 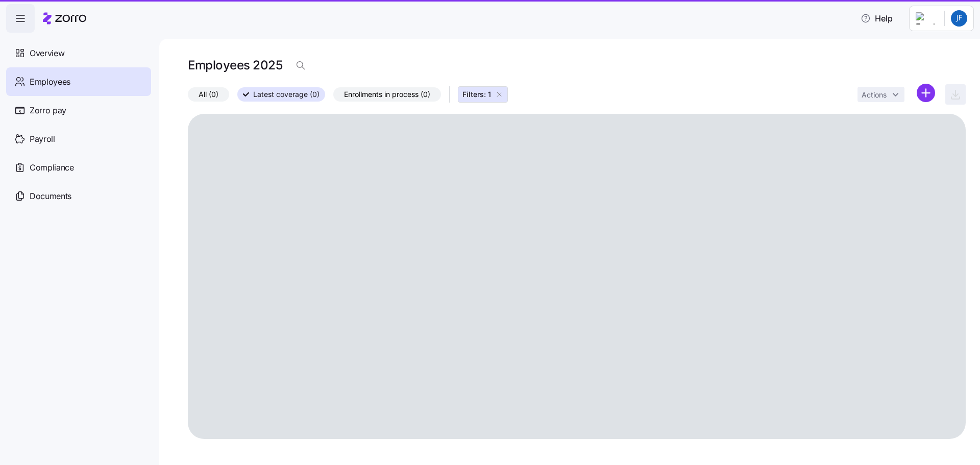 What do you see at coordinates (874, 95) in the screenshot?
I see `span: Actions` at bounding box center [874, 95].